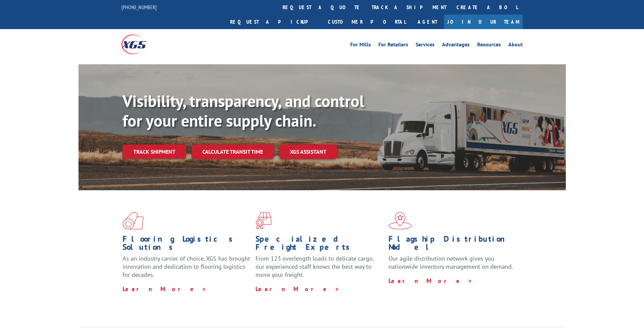 This screenshot has width=644, height=328. What do you see at coordinates (243, 111) in the screenshot?
I see `b: Visibility, transparency, and control for your entire supply chain.` at bounding box center [243, 111].